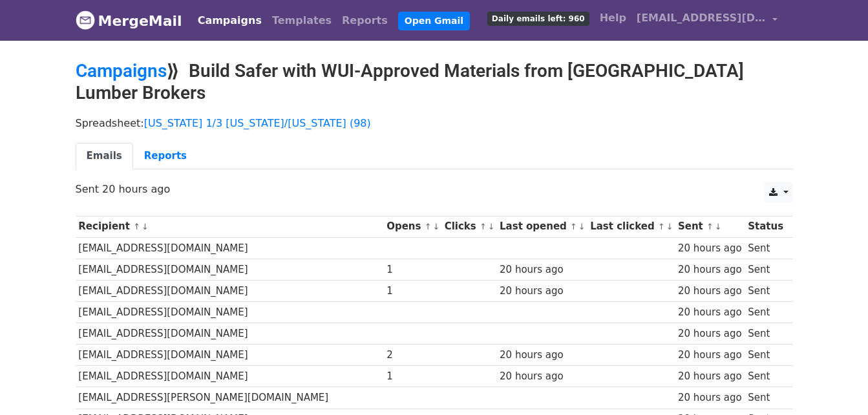 Image resolution: width=868 pixels, height=415 pixels. What do you see at coordinates (229, 227) in the screenshot?
I see `th: Recipient` at bounding box center [229, 227].